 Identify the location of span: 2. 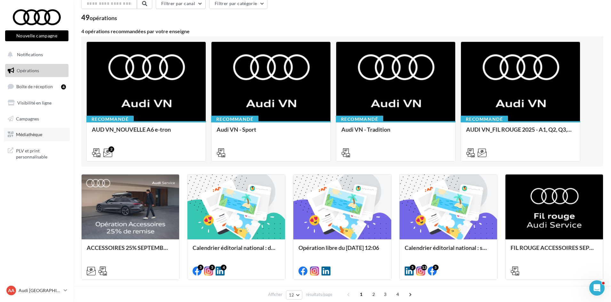
(373, 294).